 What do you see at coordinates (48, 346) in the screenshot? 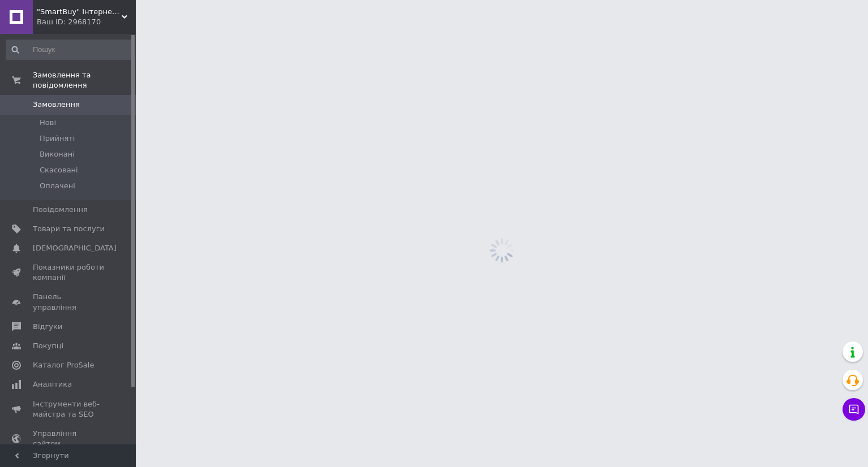
I see `span: Покупці` at bounding box center [48, 346].